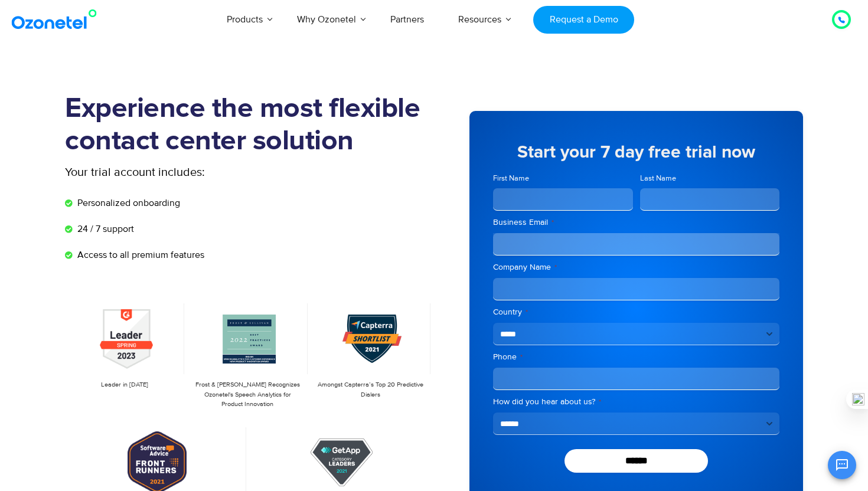 The height and width of the screenshot is (491, 868). Describe the element at coordinates (205, 173) in the screenshot. I see `p: Your trial account includes:` at that location.